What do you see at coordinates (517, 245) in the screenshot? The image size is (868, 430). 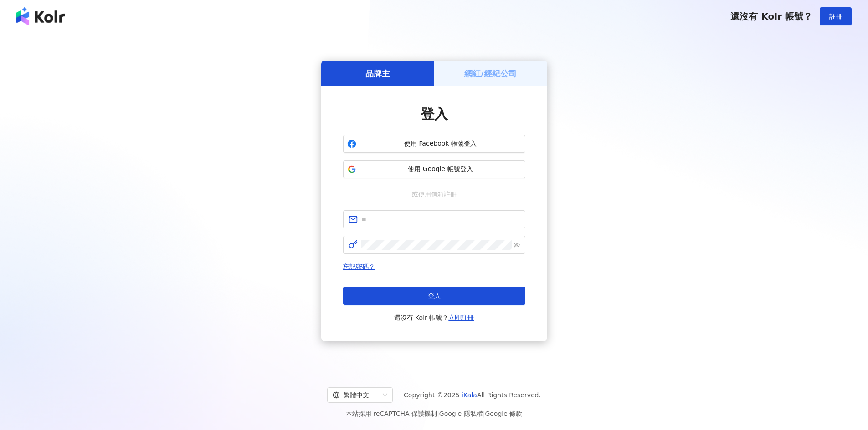 I see `span: eye-invisible` at bounding box center [517, 245].